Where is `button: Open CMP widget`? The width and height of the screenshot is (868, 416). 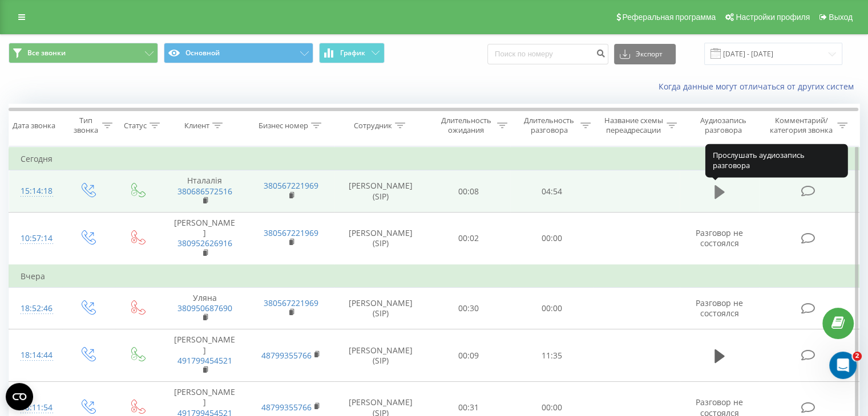
button: Open CMP widget is located at coordinates (19, 397).